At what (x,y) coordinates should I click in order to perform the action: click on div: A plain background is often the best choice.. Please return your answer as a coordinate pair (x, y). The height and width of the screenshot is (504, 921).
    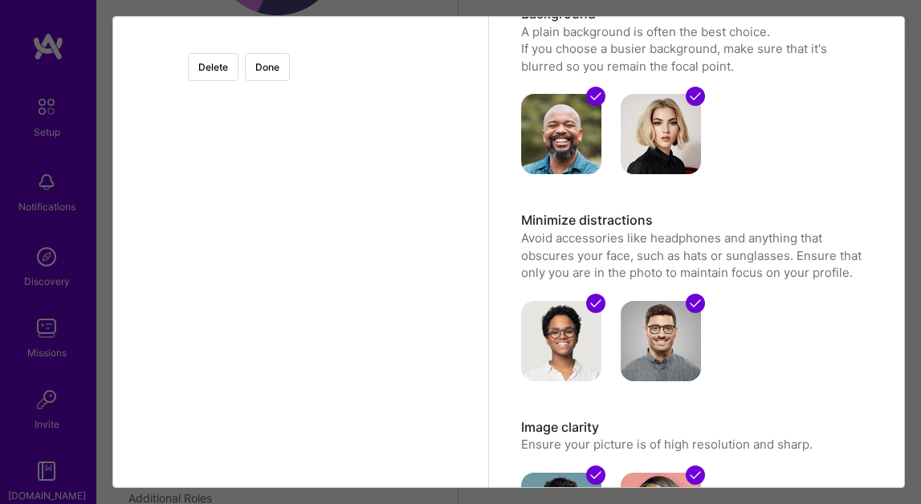
    Looking at the image, I should click on (695, 31).